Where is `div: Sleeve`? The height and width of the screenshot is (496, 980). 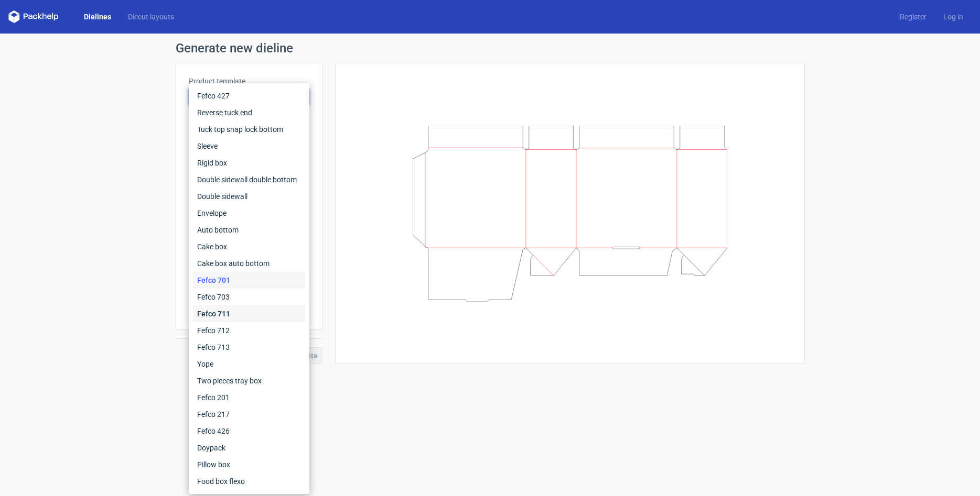 div: Sleeve is located at coordinates (249, 147).